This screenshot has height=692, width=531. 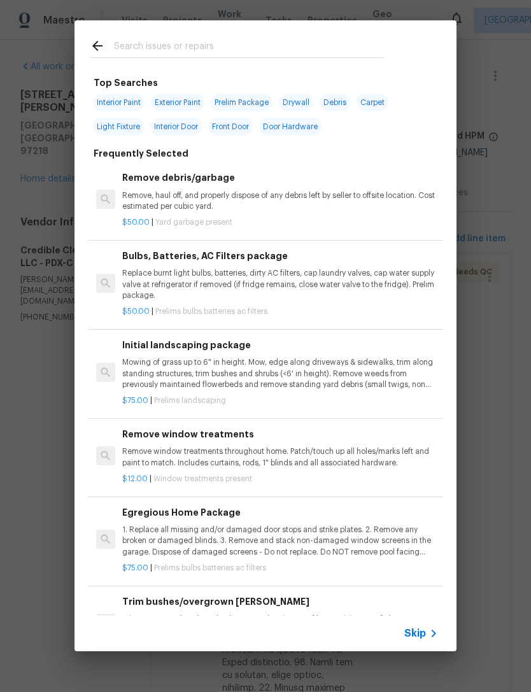 What do you see at coordinates (194, 222) in the screenshot?
I see `span: Yard garbage present` at bounding box center [194, 222].